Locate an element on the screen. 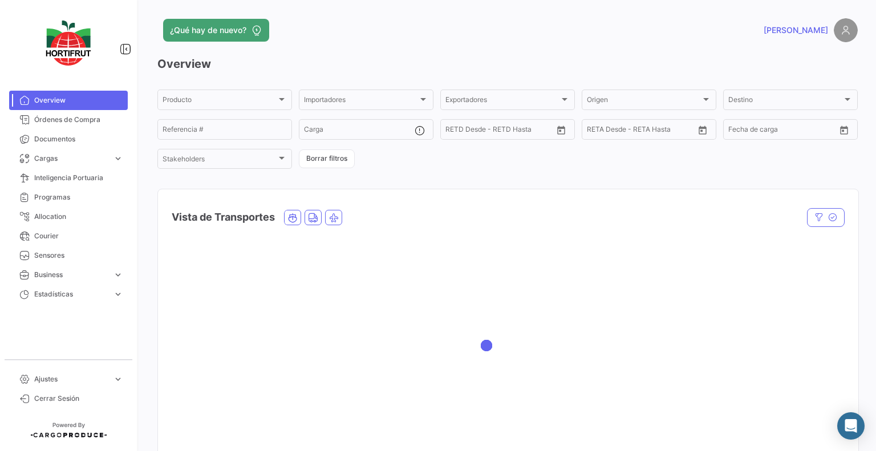 This screenshot has width=876, height=451. a: Programas is located at coordinates (68, 197).